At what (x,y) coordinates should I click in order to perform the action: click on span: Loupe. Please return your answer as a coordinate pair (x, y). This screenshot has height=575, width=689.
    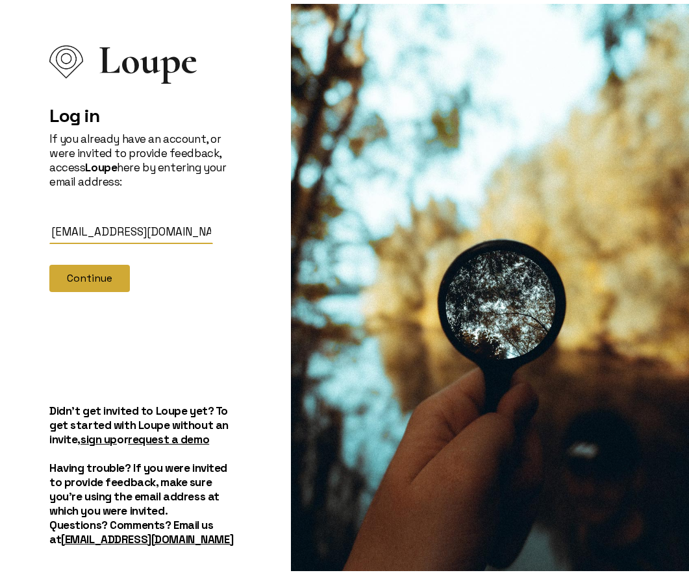
    Looking at the image, I should click on (148, 56).